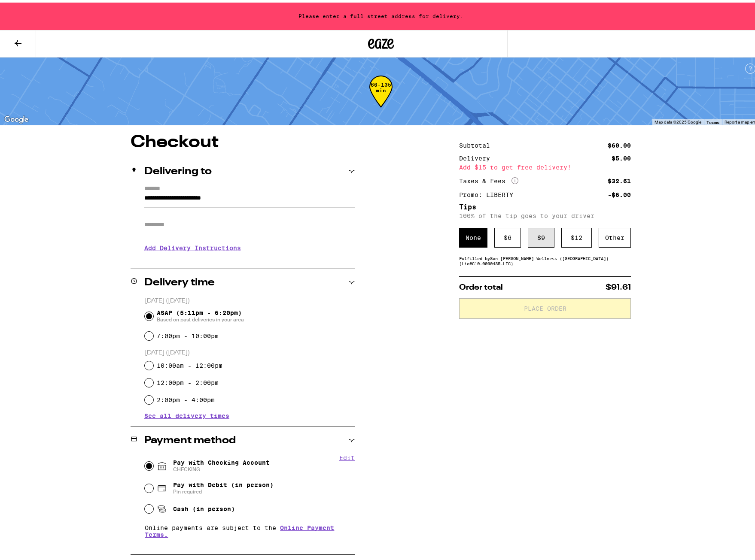 This screenshot has height=560, width=755. Describe the element at coordinates (224, 489) in the screenshot. I see `span: Pin required` at that location.